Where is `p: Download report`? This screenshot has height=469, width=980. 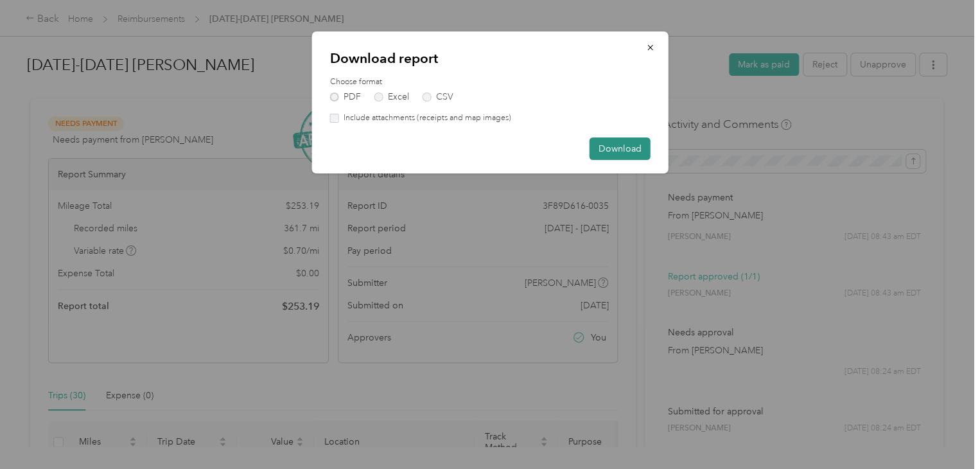 p: Download report is located at coordinates (490, 59).